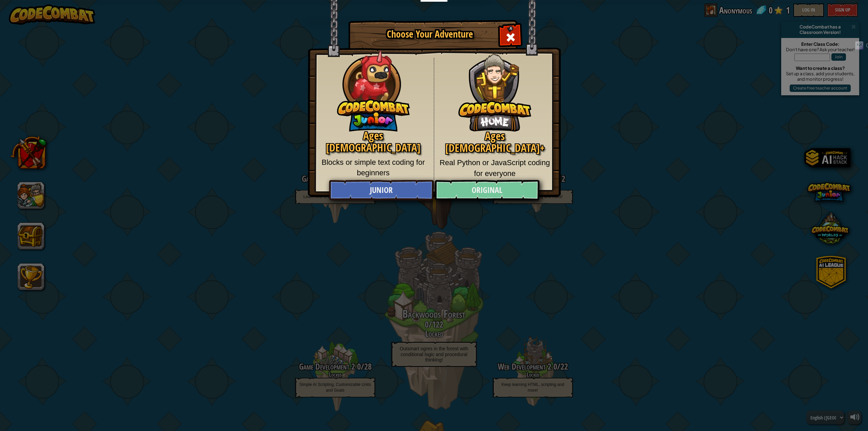 The image size is (868, 431). I want to click on a: Junior, so click(381, 190).